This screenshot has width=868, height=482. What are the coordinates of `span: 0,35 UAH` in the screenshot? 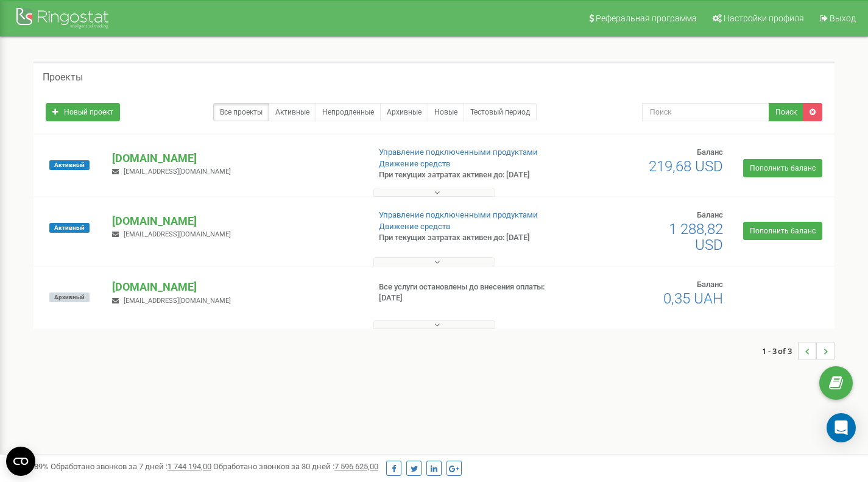 It's located at (693, 298).